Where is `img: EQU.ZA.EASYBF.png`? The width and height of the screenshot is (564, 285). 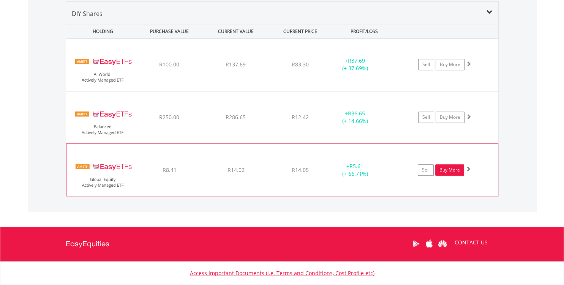
img: EQU.ZA.EASYBF.png is located at coordinates (103, 121).